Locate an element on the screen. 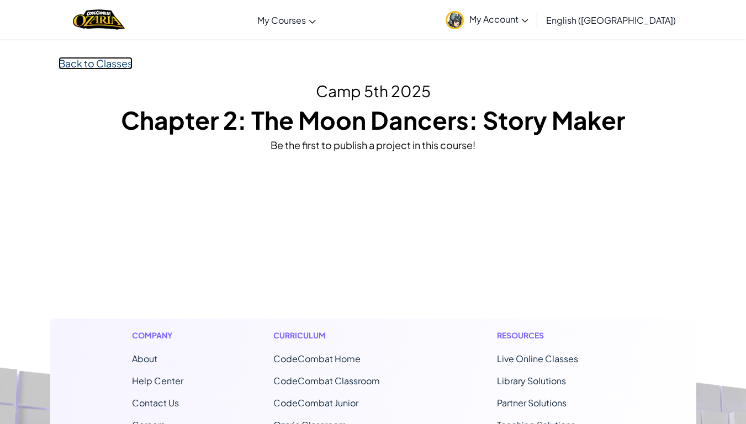 Image resolution: width=746 pixels, height=424 pixels. a: CodeCombat Junior is located at coordinates (316, 403).